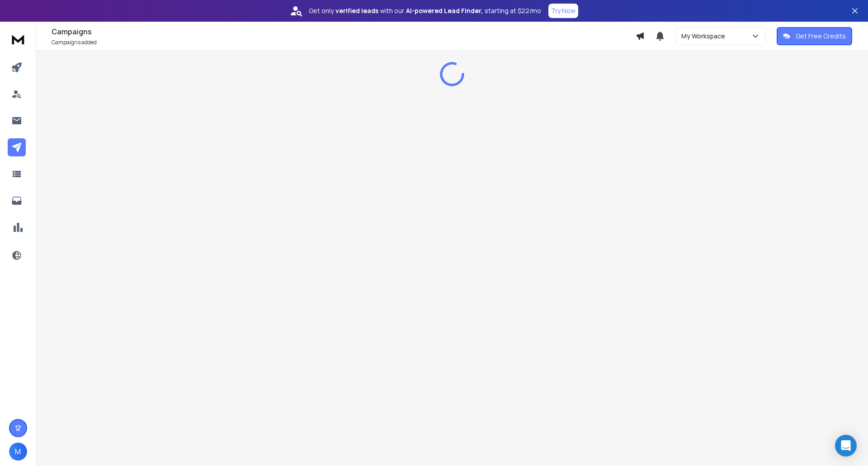 This screenshot has height=466, width=868. What do you see at coordinates (814, 36) in the screenshot?
I see `button: Get Free Credits` at bounding box center [814, 36].